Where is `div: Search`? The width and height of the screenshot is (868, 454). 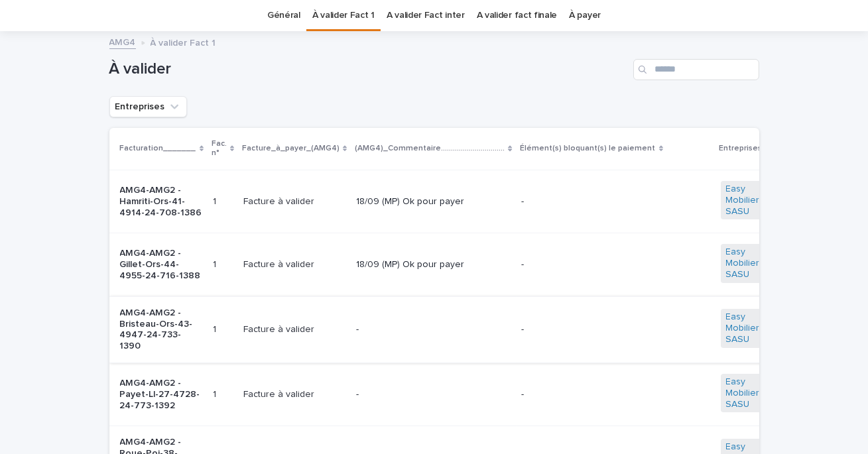 div: Search is located at coordinates (696, 70).